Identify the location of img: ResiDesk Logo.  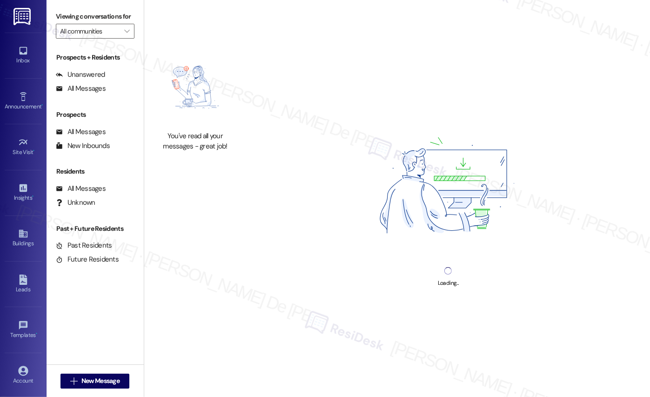
(23, 16).